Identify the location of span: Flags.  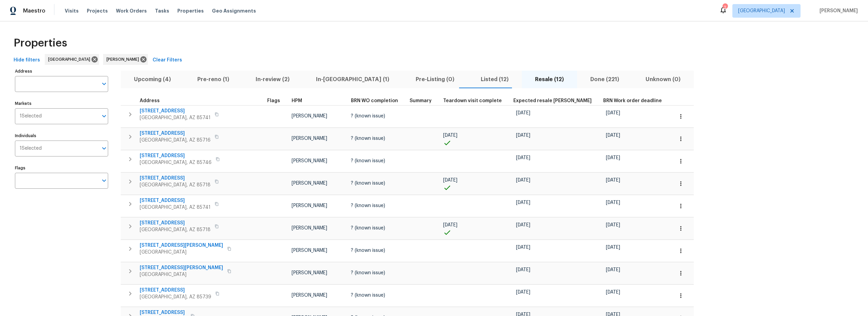
(273, 100).